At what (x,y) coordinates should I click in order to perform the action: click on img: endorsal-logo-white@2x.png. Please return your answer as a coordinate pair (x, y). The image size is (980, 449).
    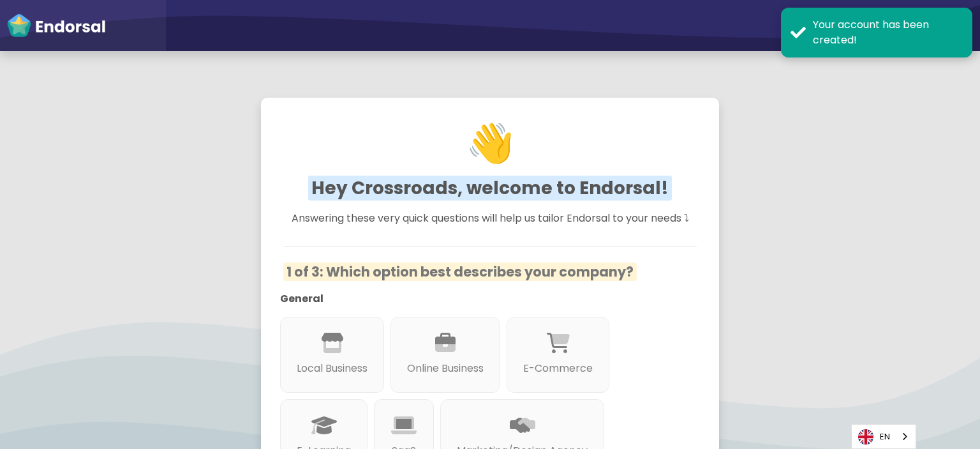
    Looking at the image, I should click on (57, 26).